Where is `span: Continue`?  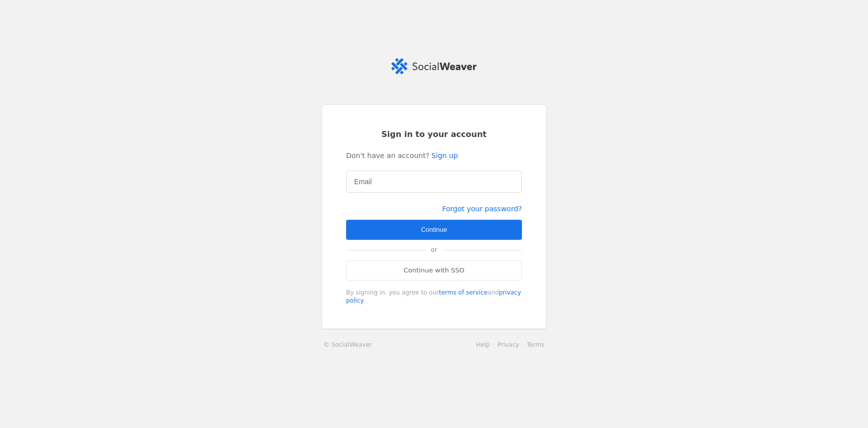
span: Continue is located at coordinates (434, 230).